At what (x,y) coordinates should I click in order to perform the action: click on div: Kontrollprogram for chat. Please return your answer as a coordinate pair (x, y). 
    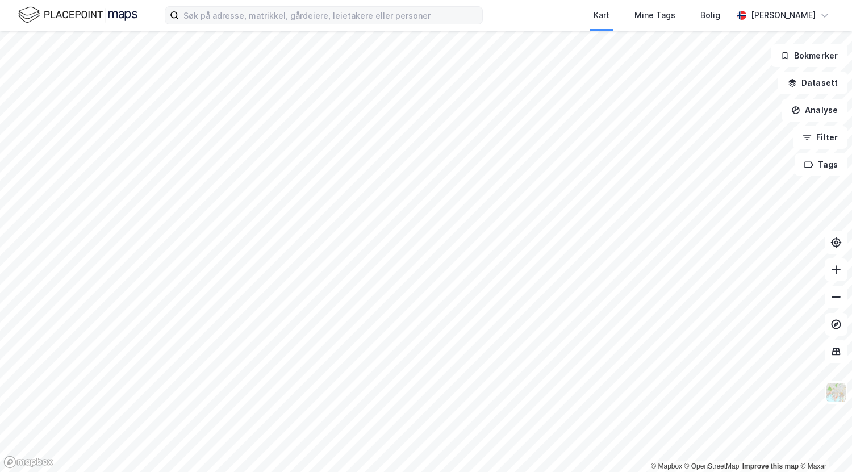
    Looking at the image, I should click on (824, 445).